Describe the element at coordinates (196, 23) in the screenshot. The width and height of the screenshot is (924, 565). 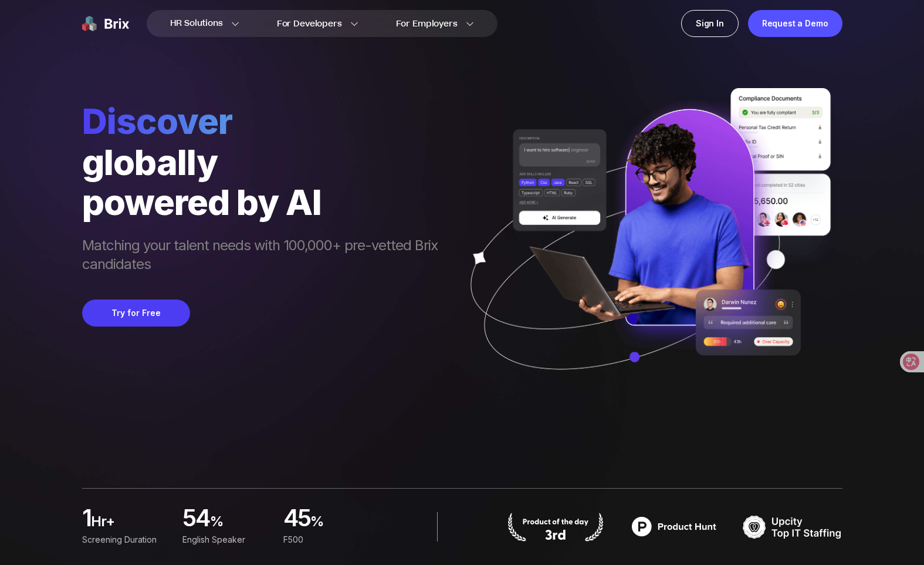
I see `span: HR Solutions` at that location.